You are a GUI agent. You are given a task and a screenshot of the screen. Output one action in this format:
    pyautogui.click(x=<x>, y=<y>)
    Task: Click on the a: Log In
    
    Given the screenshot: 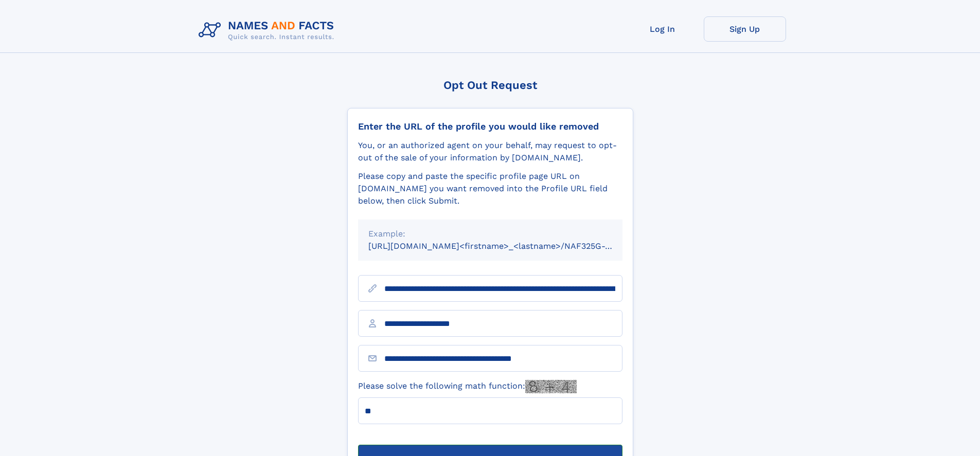 What is the action you would take?
    pyautogui.click(x=662, y=28)
    